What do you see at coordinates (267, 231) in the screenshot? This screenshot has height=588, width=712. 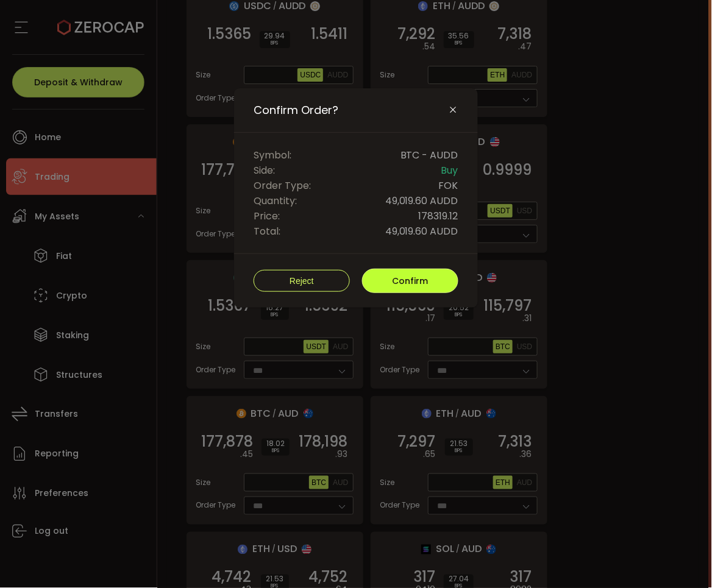 I see `span: Total:` at bounding box center [267, 231].